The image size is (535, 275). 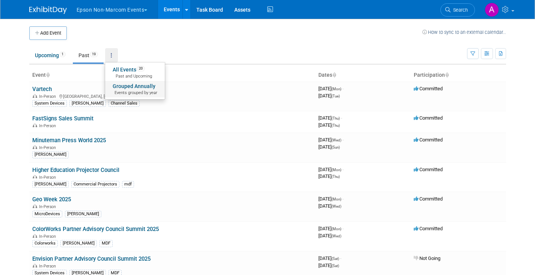 What do you see at coordinates (172, 75) in the screenshot?
I see `th: Event` at bounding box center [172, 75].